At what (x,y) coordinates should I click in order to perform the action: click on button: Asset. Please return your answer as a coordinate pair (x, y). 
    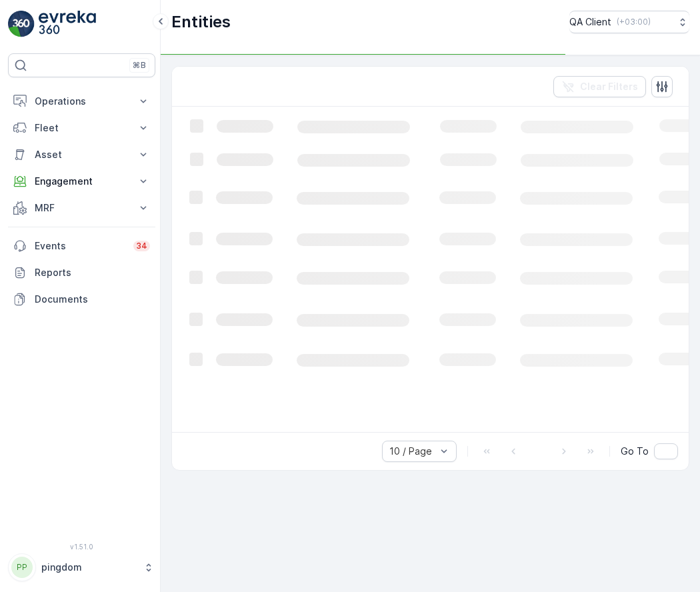
    Looking at the image, I should click on (81, 154).